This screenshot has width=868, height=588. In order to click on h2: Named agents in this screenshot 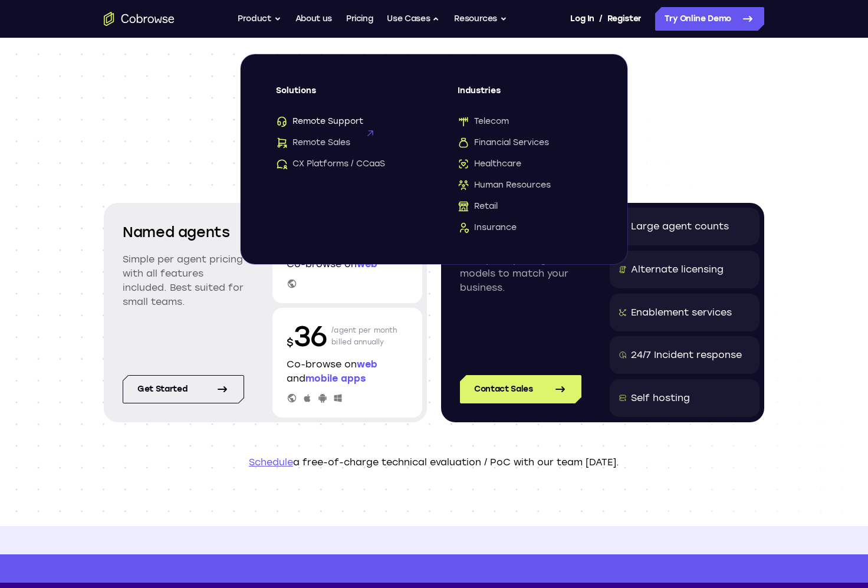, I will do `click(184, 232)`.